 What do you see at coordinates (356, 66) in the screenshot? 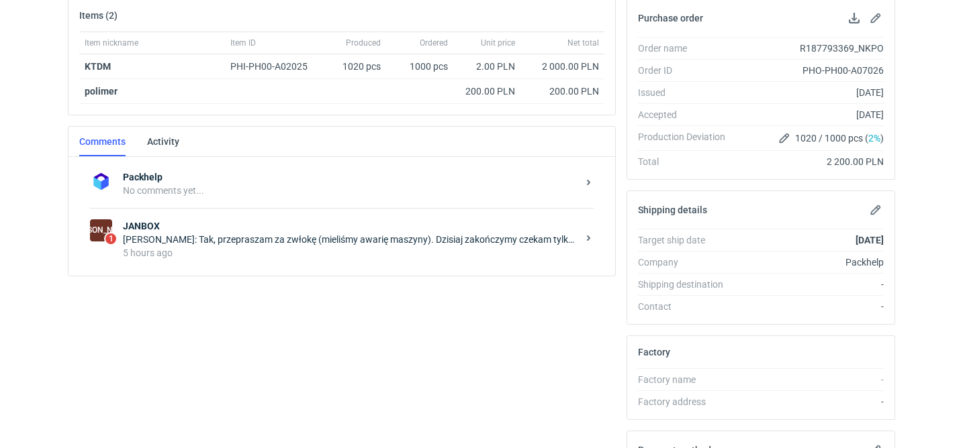
I see `div: 1020 pcs` at bounding box center [356, 66].